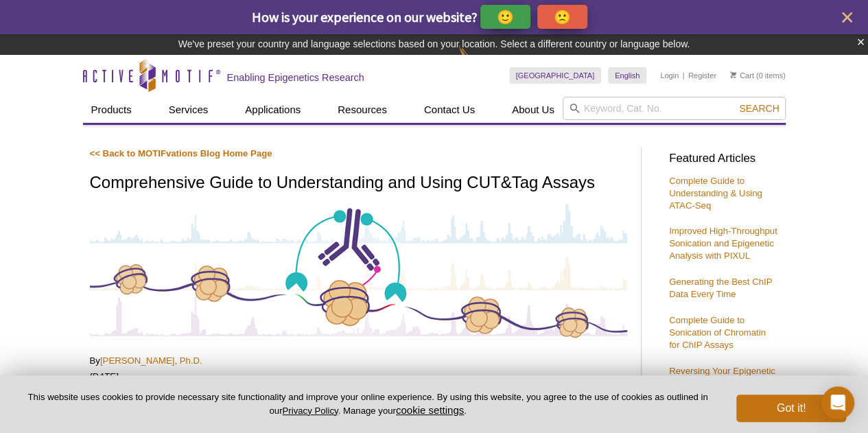 The image size is (868, 433). Describe the element at coordinates (362, 110) in the screenshot. I see `a: Resources` at that location.